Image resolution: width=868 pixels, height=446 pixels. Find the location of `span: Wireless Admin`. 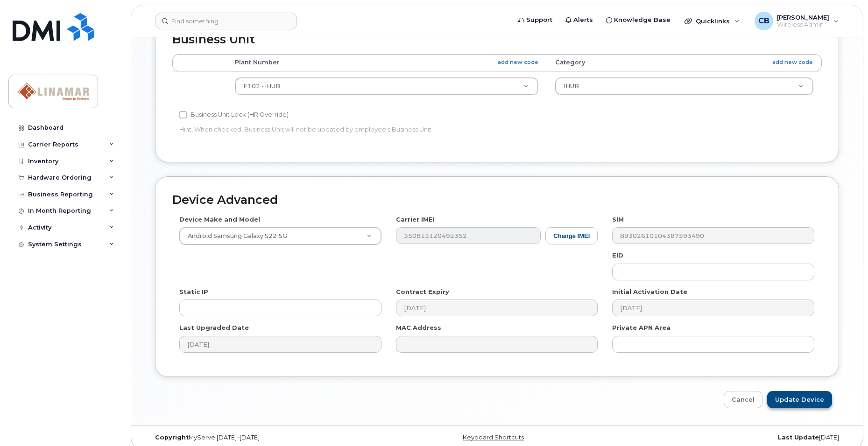

span: Wireless Admin is located at coordinates (803, 25).